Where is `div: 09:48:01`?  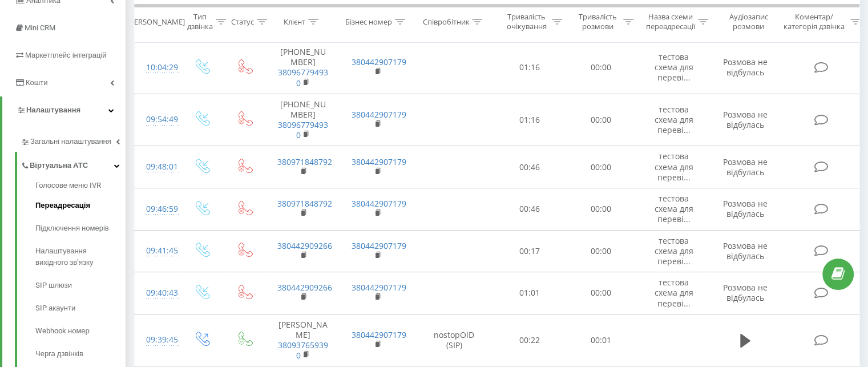
div: 09:48:01 is located at coordinates (158, 167).